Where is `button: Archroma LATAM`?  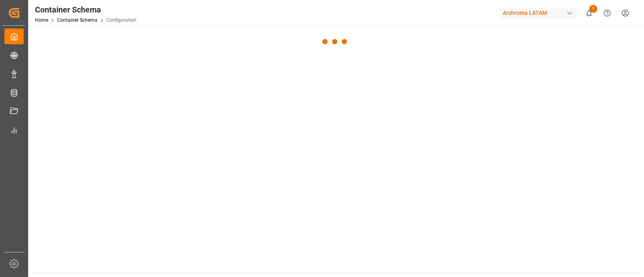
button: Archroma LATAM is located at coordinates (540, 13).